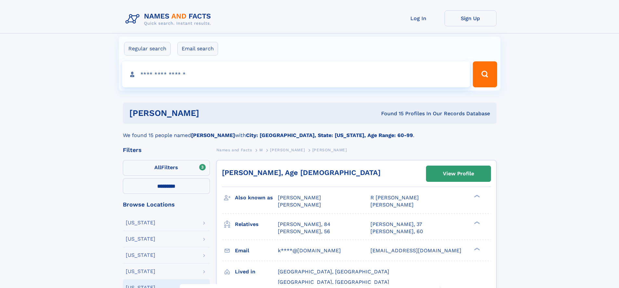 Image resolution: width=619 pixels, height=288 pixels. I want to click on div: Filters, so click(166, 150).